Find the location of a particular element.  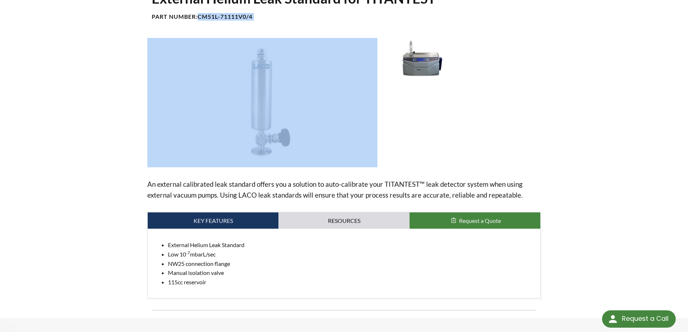

h4: Part Number: is located at coordinates (344, 17).